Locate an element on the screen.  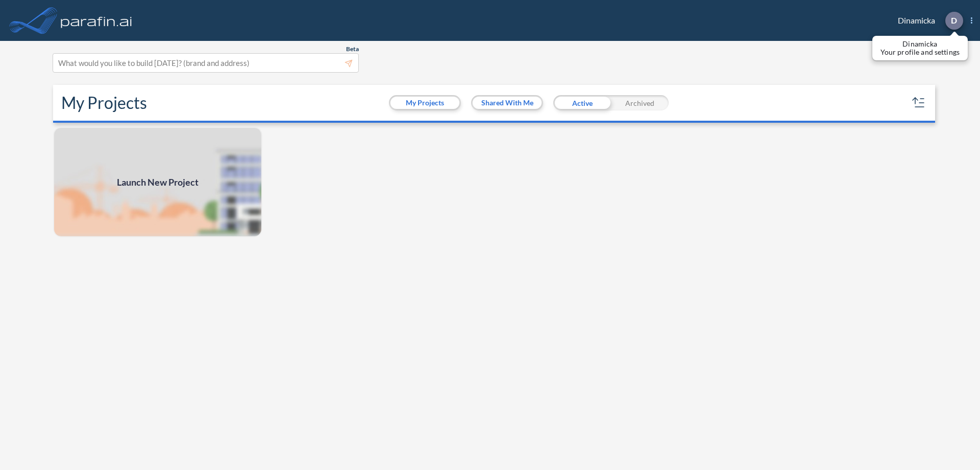
img: logo is located at coordinates (96, 20).